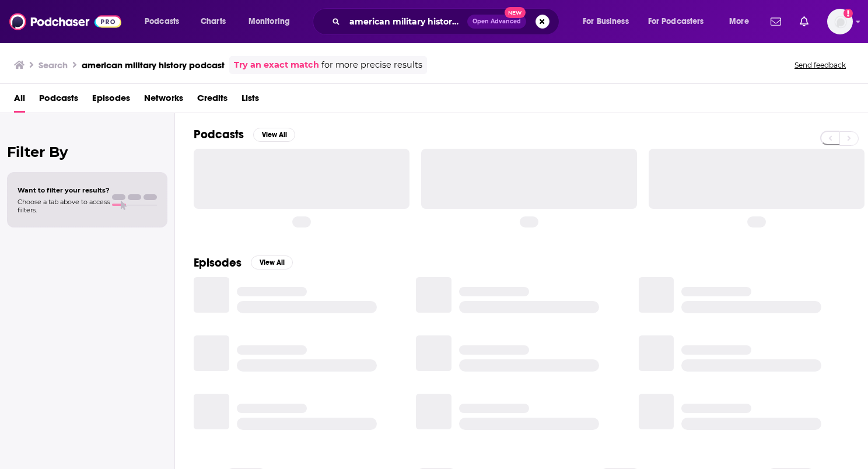 The height and width of the screenshot is (469, 868). Describe the element at coordinates (839, 22) in the screenshot. I see `button: Show profile menu` at that location.